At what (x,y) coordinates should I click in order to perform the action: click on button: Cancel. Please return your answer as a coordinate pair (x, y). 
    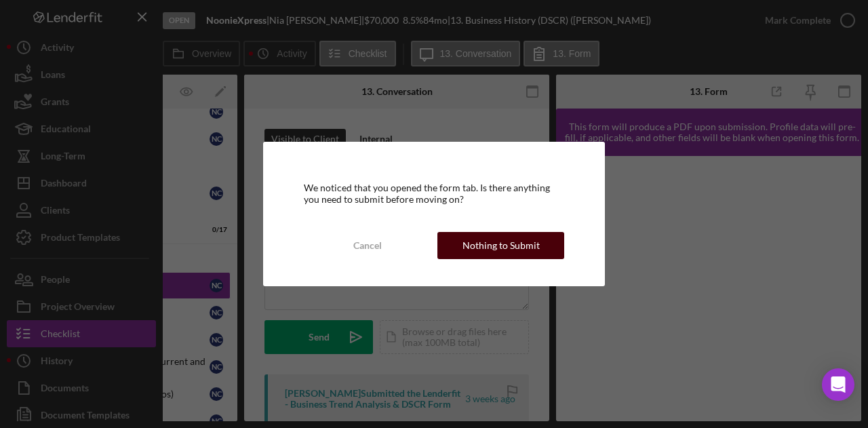
    Looking at the image, I should click on (367, 246).